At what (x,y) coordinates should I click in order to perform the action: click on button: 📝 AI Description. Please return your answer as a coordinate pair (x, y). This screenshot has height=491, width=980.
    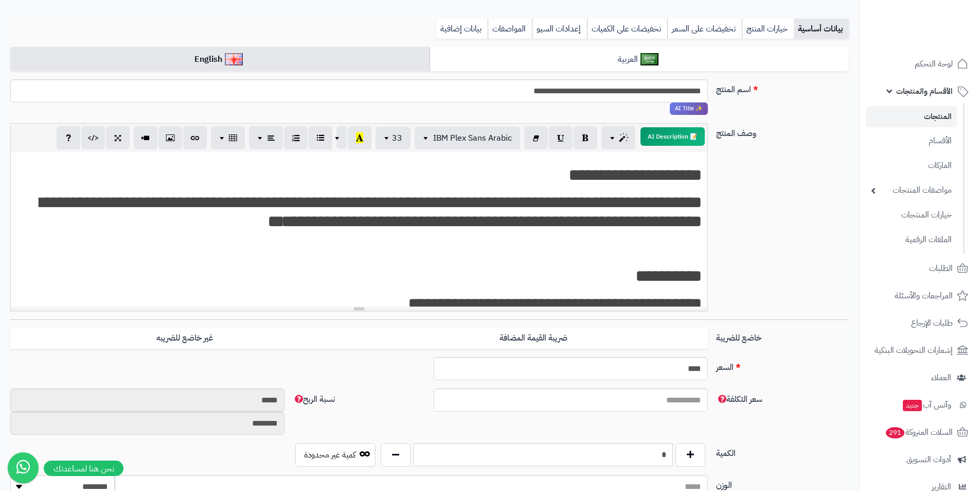
    Looking at the image, I should click on (673, 137).